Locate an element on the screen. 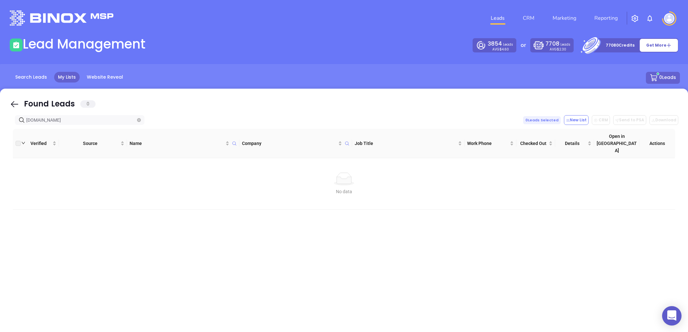  button: New List is located at coordinates (576, 120).